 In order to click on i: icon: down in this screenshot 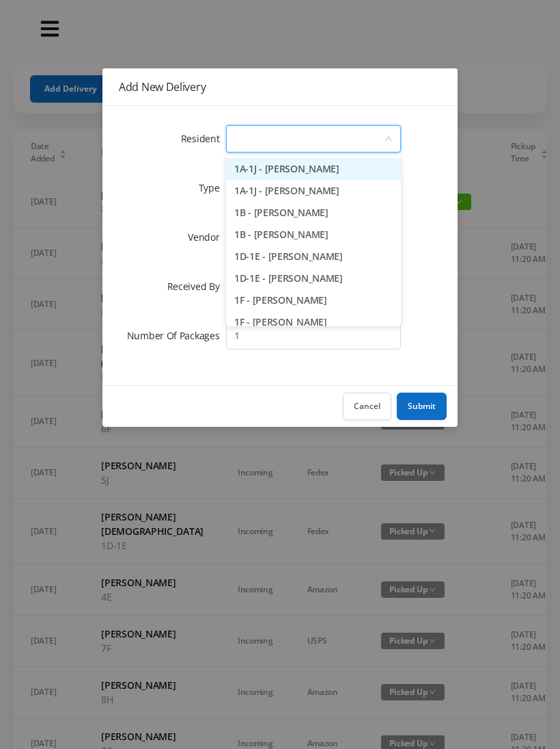, I will do `click(388, 139)`.